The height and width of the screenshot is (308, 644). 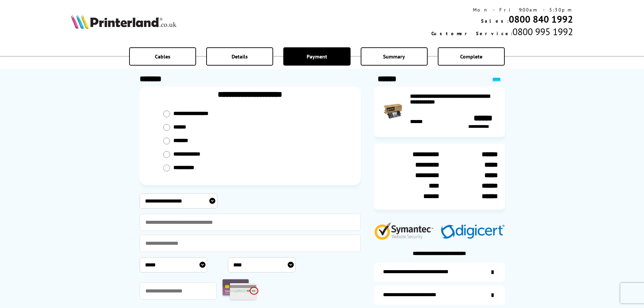 I want to click on a: items-arrive, so click(x=439, y=295).